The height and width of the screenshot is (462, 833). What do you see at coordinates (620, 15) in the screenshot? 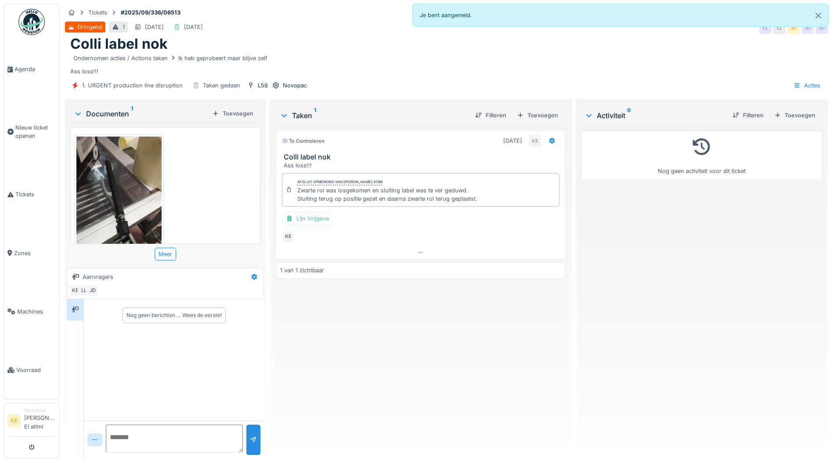
I see `div: Je bent aangemeld.` at bounding box center [620, 15].